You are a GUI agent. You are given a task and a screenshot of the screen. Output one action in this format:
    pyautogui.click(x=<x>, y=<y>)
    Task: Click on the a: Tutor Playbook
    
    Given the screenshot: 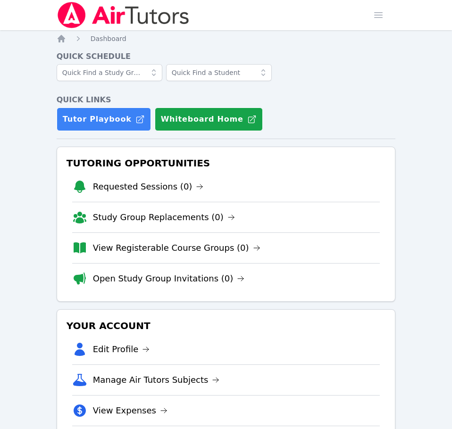 What is the action you would take?
    pyautogui.click(x=104, y=119)
    